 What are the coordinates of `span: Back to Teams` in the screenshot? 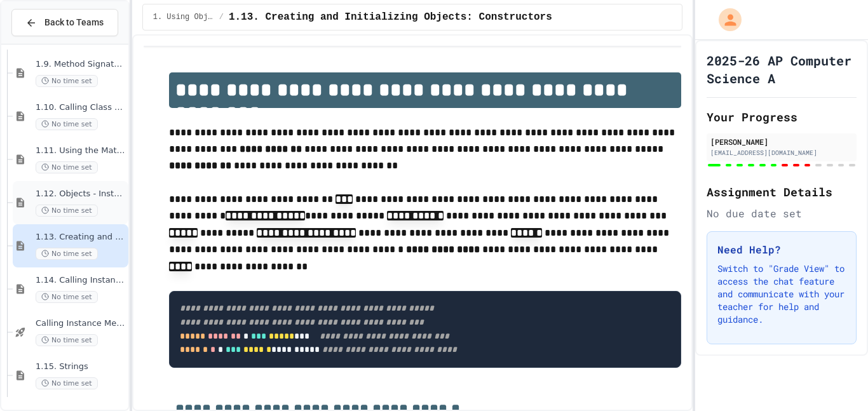 It's located at (73, 22).